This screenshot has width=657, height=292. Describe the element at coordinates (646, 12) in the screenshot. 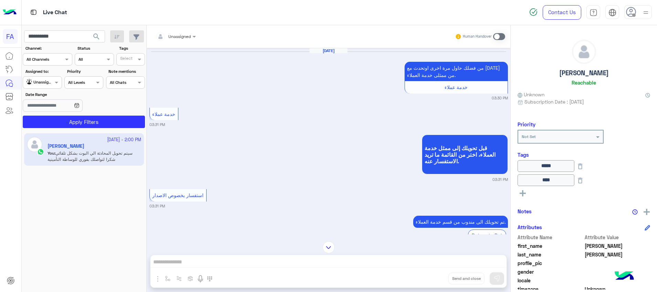

I see `img: profile` at that location.